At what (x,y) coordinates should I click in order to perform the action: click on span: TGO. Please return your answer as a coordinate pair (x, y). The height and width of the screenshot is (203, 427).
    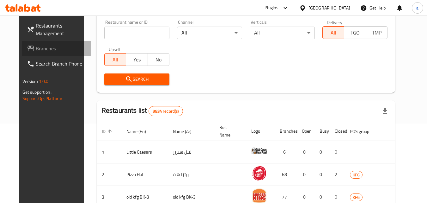
    Looking at the image, I should click on (355, 33).